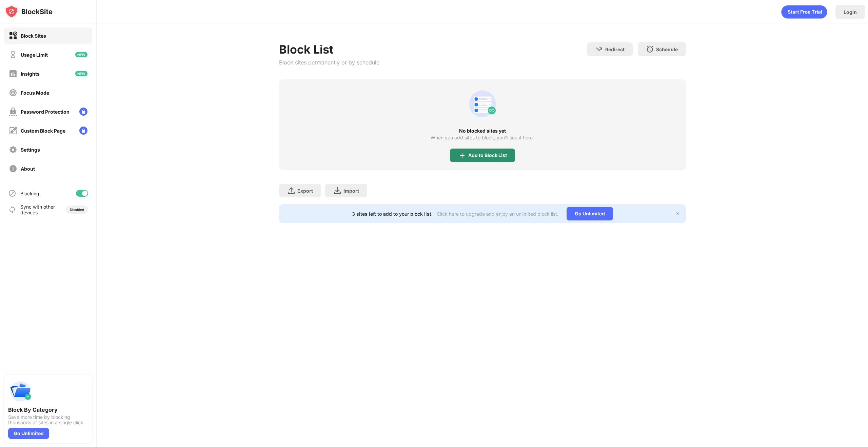  Describe the element at coordinates (850, 12) in the screenshot. I see `div: Login` at that location.